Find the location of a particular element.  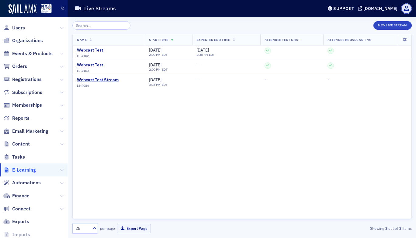

span: Expected End Time is located at coordinates (213, 40).